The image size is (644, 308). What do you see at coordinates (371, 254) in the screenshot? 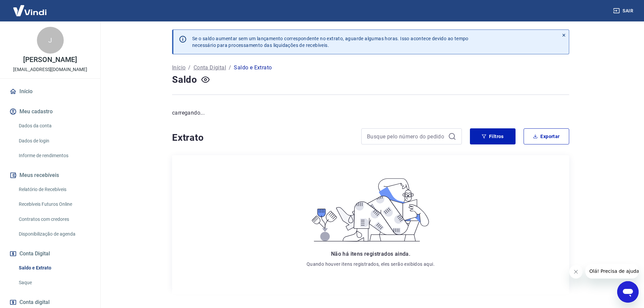
I see `span: Não há itens registrados ainda.` at bounding box center [371, 254].